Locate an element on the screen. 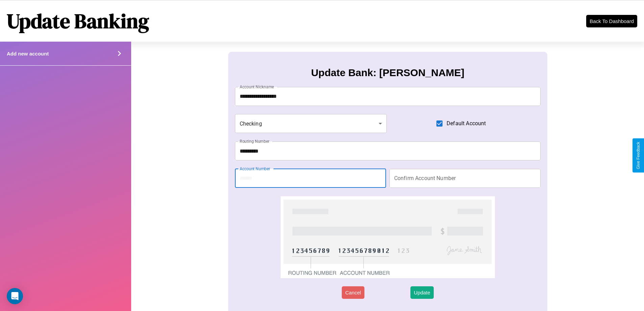  div: Checking is located at coordinates (311, 123).